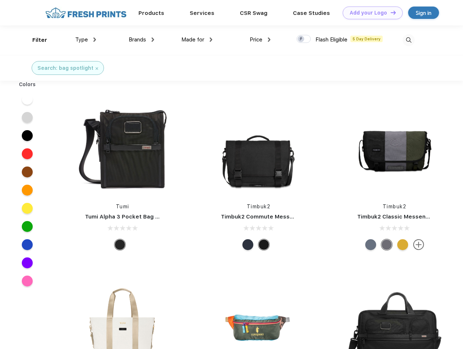 The width and height of the screenshot is (463, 349). What do you see at coordinates (137, 40) in the screenshot?
I see `span: Brands` at bounding box center [137, 40].